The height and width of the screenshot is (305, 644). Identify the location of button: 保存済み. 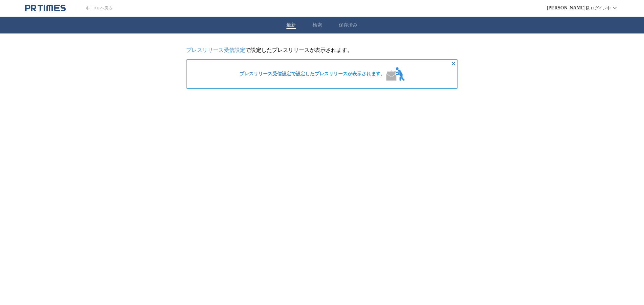
(348, 25).